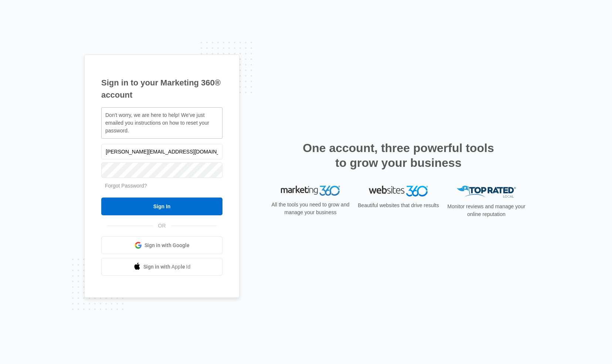 This screenshot has height=364, width=612. I want to click on input: Sign In, so click(162, 206).